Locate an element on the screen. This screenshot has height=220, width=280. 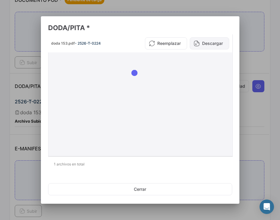
button: Descargar is located at coordinates (209, 43).